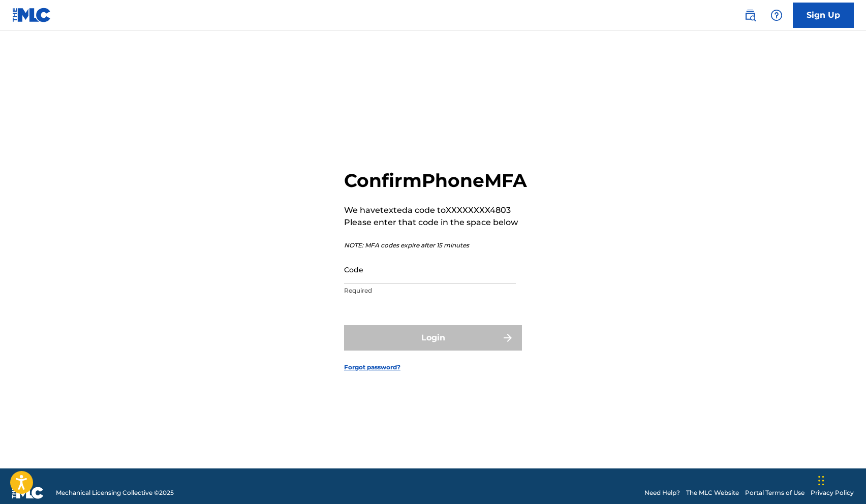 This screenshot has width=866, height=504. What do you see at coordinates (663, 493) in the screenshot?
I see `a: Need Help?` at bounding box center [663, 493].